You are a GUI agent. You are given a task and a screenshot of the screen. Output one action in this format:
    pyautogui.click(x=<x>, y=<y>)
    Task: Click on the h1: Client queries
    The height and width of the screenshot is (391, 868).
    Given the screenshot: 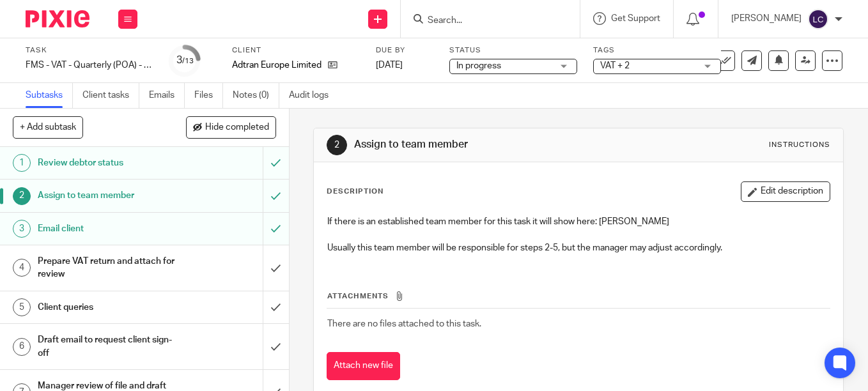 What is the action you would take?
    pyautogui.click(x=108, y=307)
    